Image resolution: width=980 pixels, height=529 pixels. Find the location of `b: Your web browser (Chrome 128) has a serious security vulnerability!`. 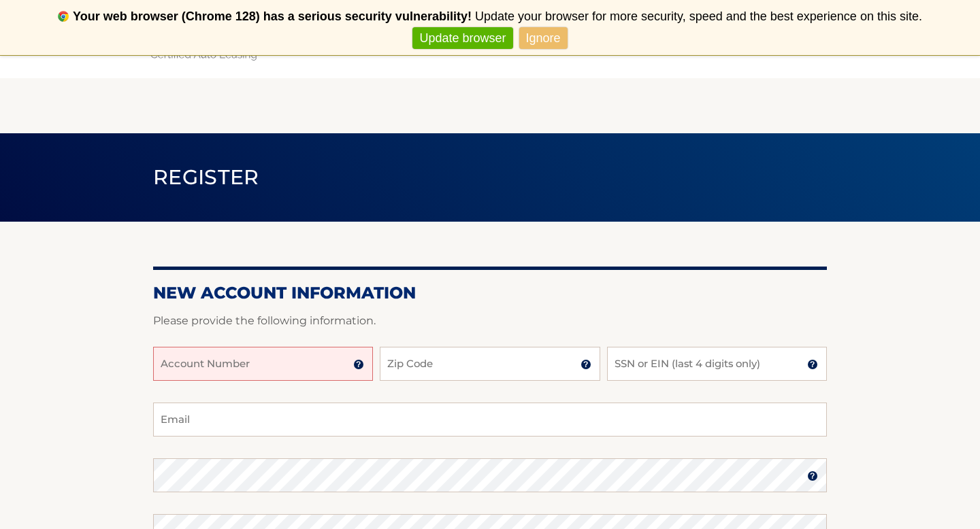

b: Your web browser (Chrome 128) has a serious security vulnerability! is located at coordinates (273, 16).